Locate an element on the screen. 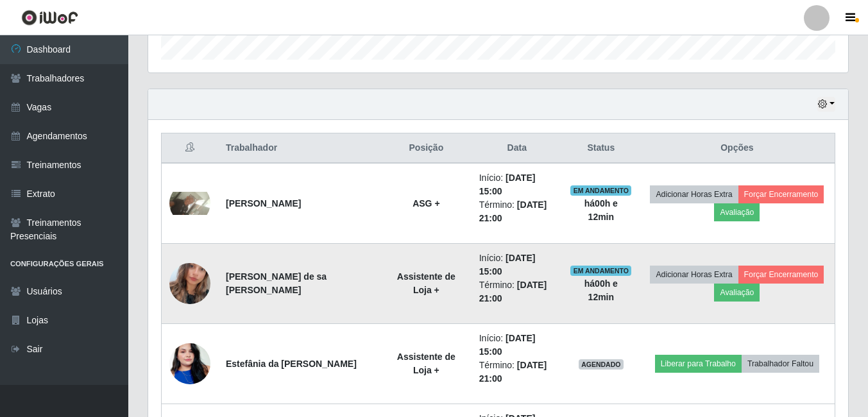 Image resolution: width=868 pixels, height=417 pixels. th: Opções is located at coordinates (737, 148).